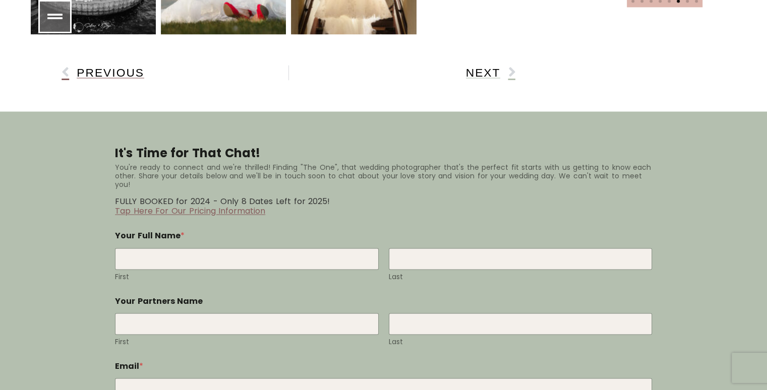 This screenshot has width=767, height=390. Describe the element at coordinates (190, 211) in the screenshot. I see `a: Tap Here For Our Pricing Information` at that location.